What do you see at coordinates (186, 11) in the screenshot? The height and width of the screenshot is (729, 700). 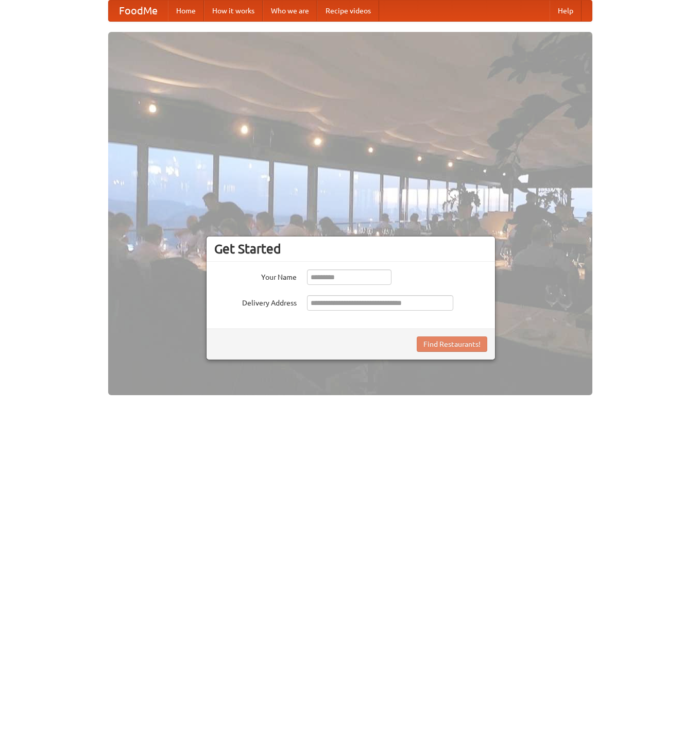 I see `a: Home` at bounding box center [186, 11].